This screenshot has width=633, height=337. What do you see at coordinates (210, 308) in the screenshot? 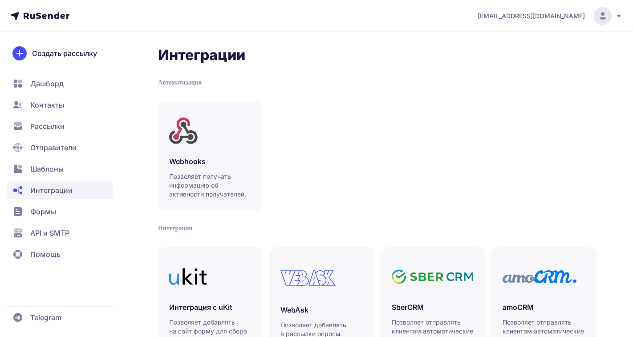
I see `h3: Интеграция с uKit` at bounding box center [210, 308].